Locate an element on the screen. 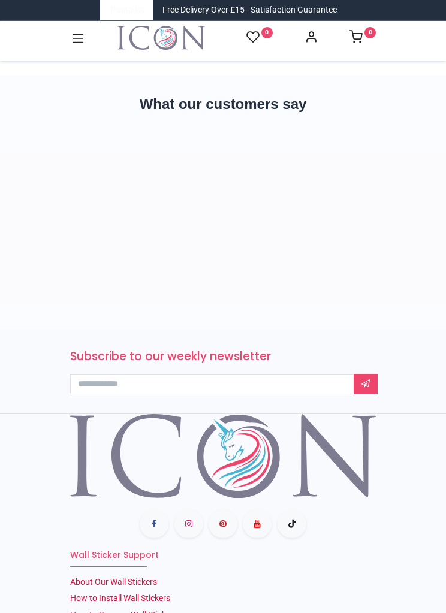 This screenshot has height=613, width=446. h2: What our customers say is located at coordinates (223, 104).